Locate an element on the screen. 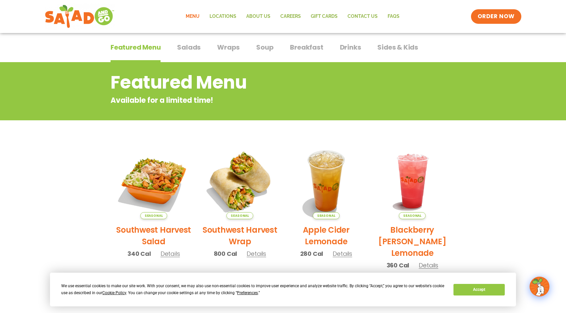  span: Sides & Kids is located at coordinates (398, 47).